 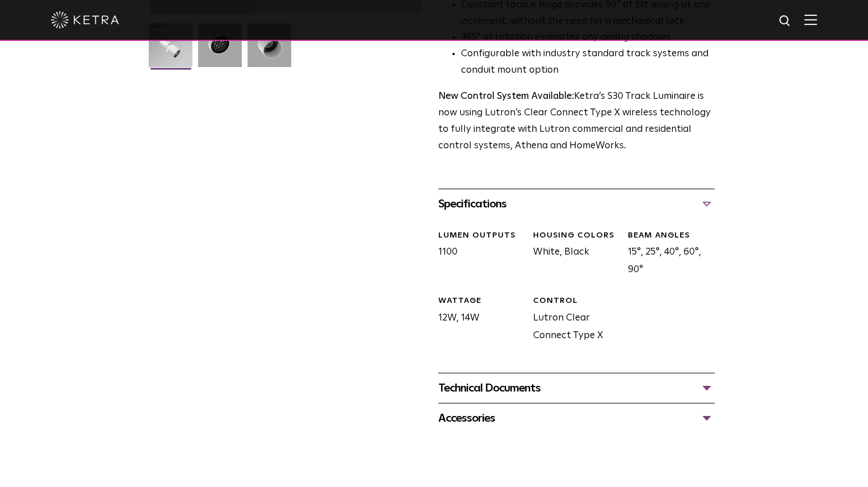 I want to click on div: Specifications, so click(x=576, y=204).